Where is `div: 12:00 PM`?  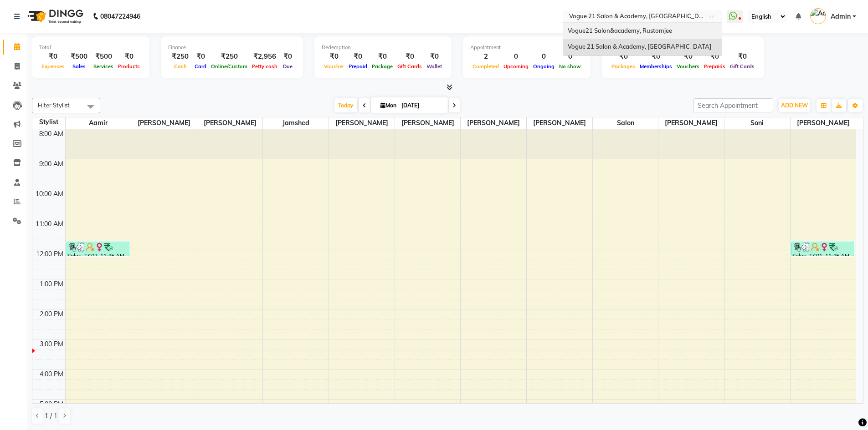 div: 12:00 PM is located at coordinates (49, 254).